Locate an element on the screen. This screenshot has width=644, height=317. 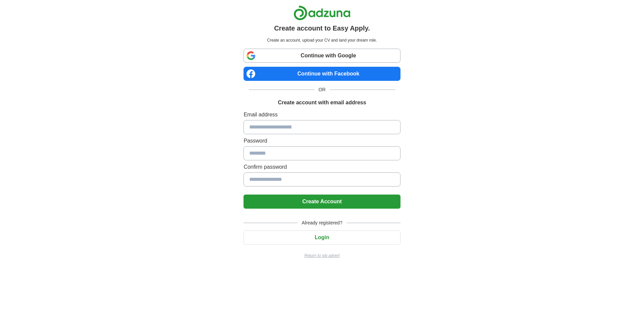
a: Continue with Facebook is located at coordinates (322, 74).